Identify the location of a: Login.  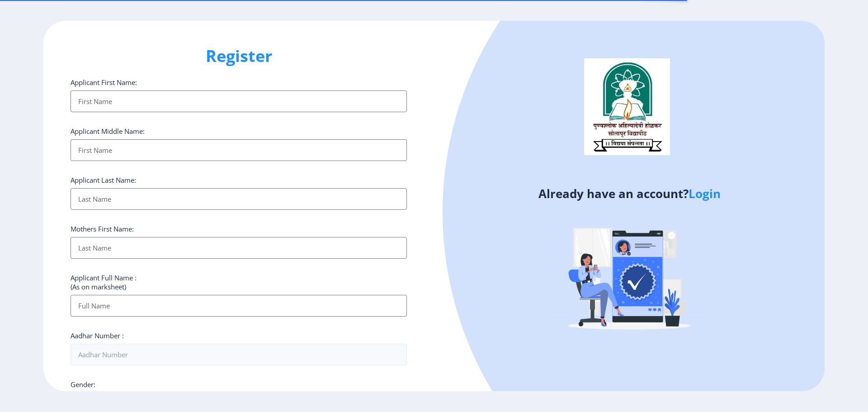
(704, 193).